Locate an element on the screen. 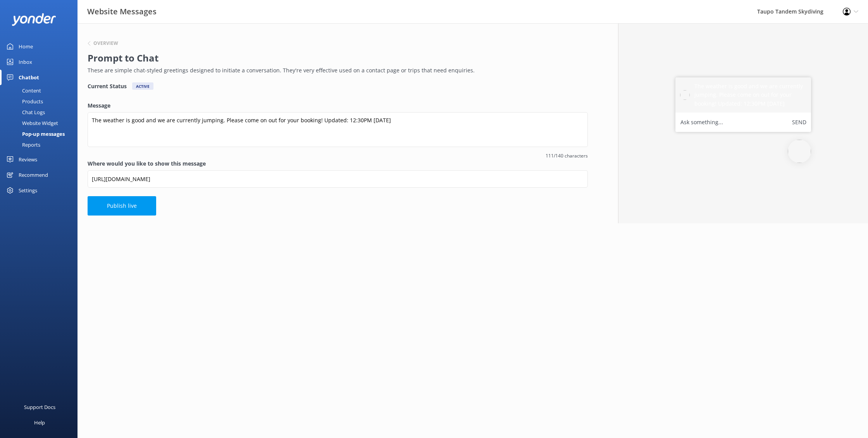 The image size is (868, 438). div: Content is located at coordinates (23, 90).